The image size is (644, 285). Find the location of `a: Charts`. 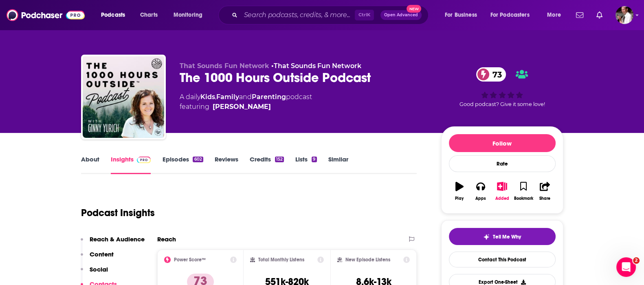

a: Charts is located at coordinates (149, 15).